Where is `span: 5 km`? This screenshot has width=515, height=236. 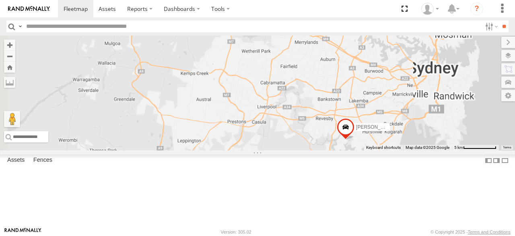
span: 5 km is located at coordinates (459, 147).